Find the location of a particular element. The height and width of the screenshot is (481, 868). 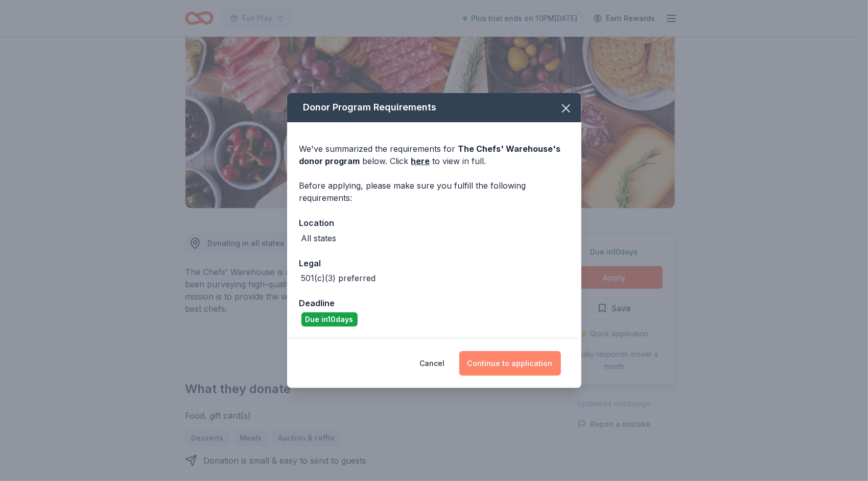

div: All states is located at coordinates (319, 238).